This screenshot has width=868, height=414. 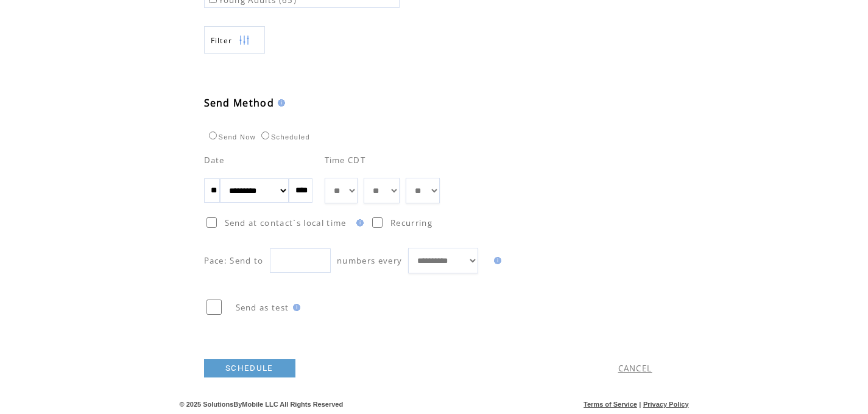 I want to click on input: Scheduled, so click(x=265, y=135).